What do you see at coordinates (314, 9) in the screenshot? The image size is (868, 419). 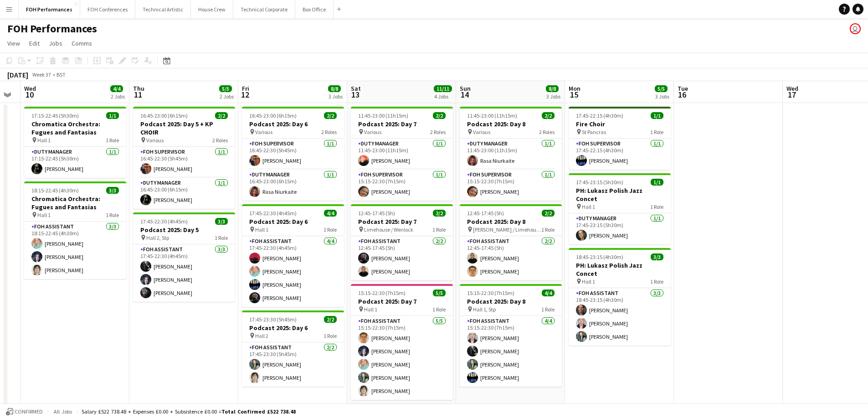 I see `button: Box Office` at bounding box center [314, 9].